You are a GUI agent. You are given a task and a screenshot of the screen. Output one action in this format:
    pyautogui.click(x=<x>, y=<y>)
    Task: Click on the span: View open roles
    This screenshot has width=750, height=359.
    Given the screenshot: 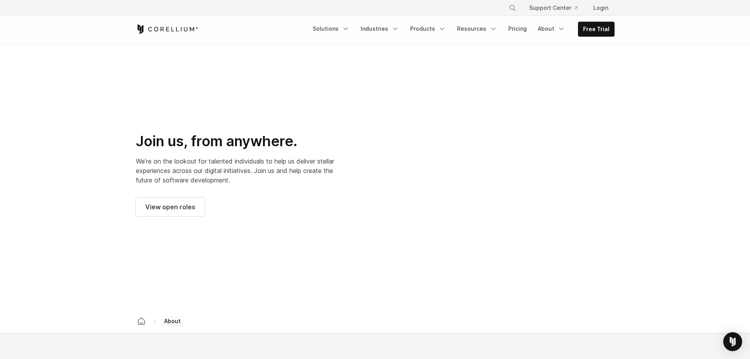 What is the action you would take?
    pyautogui.click(x=170, y=207)
    